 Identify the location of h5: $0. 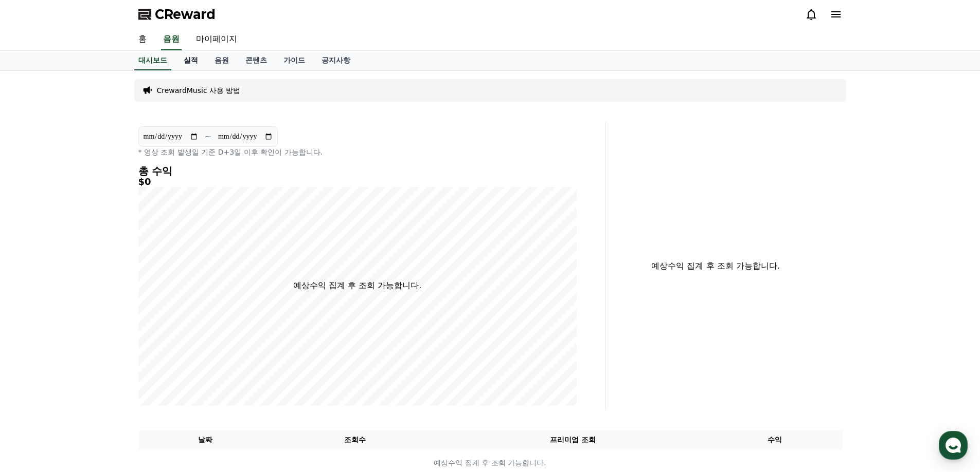
(358, 182).